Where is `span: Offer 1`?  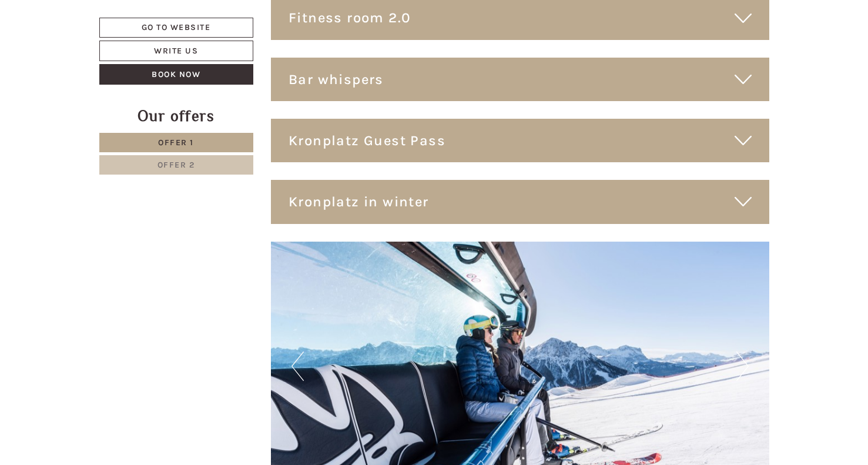
span: Offer 1 is located at coordinates (176, 142).